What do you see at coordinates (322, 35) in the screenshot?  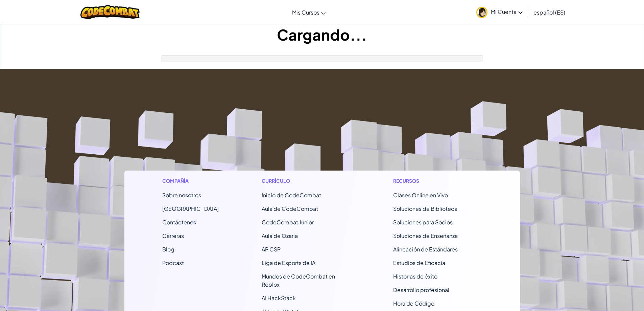 I see `h1: Cargando...` at bounding box center [322, 35].